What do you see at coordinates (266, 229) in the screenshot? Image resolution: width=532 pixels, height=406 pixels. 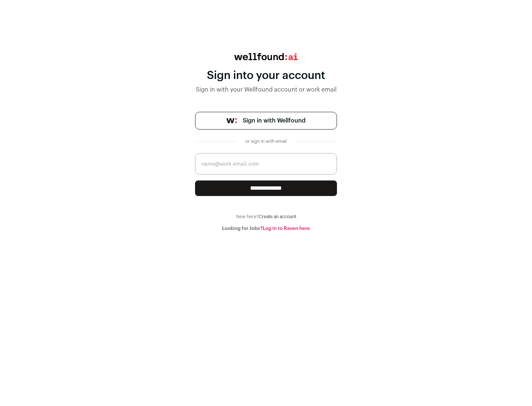 I see `div: Looking for Jobs?` at bounding box center [266, 229].